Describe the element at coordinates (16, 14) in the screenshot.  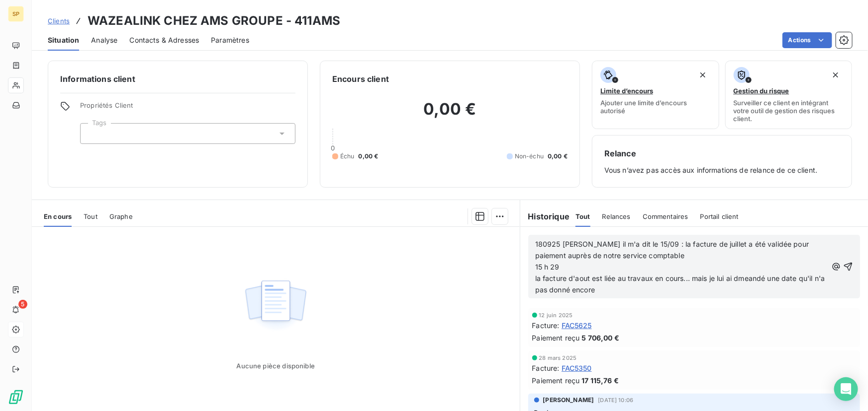
I see `div: SP` at that location.